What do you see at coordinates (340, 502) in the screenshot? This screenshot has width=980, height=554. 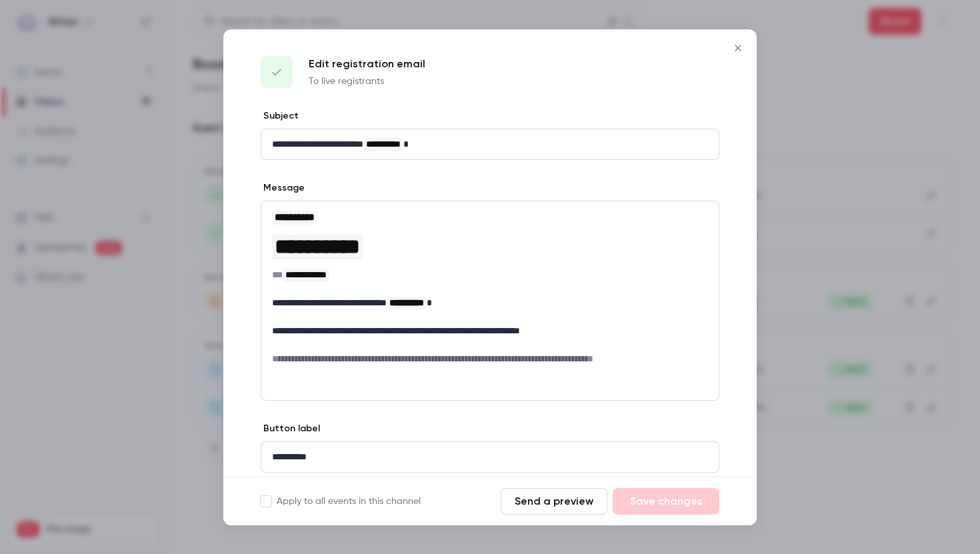 I see `label: Apply to all events in this channel` at bounding box center [340, 502].